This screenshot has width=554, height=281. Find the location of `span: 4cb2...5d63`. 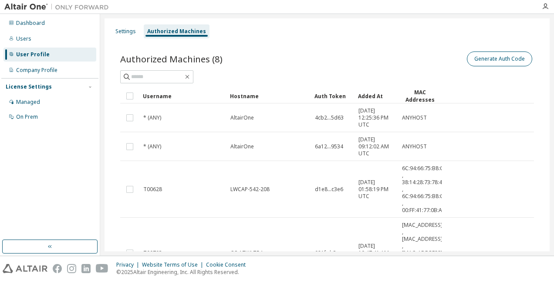

span: 4cb2...5d63 is located at coordinates (330, 118).